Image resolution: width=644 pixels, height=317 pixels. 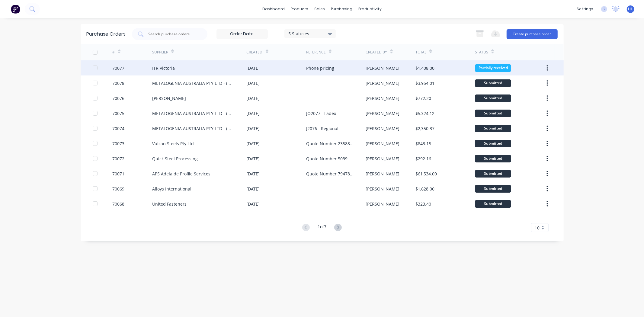 What do you see at coordinates (532, 34) in the screenshot?
I see `button: Create purchase order` at bounding box center [532, 34].